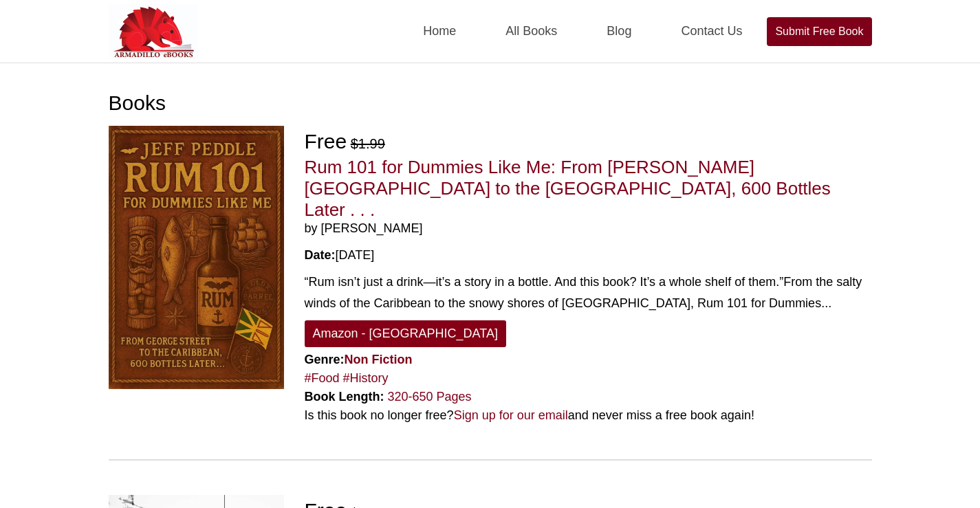 The image size is (980, 508). I want to click on del: $1.99, so click(368, 144).